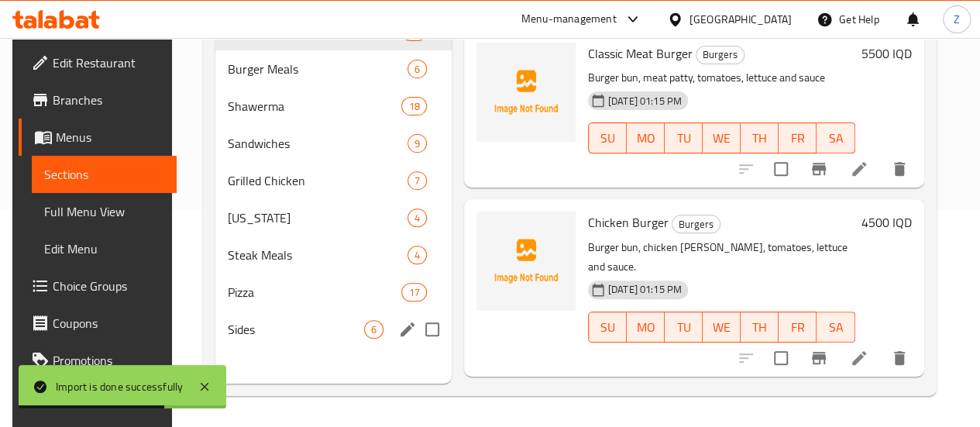  What do you see at coordinates (104, 174) in the screenshot?
I see `span: Sections` at bounding box center [104, 174].